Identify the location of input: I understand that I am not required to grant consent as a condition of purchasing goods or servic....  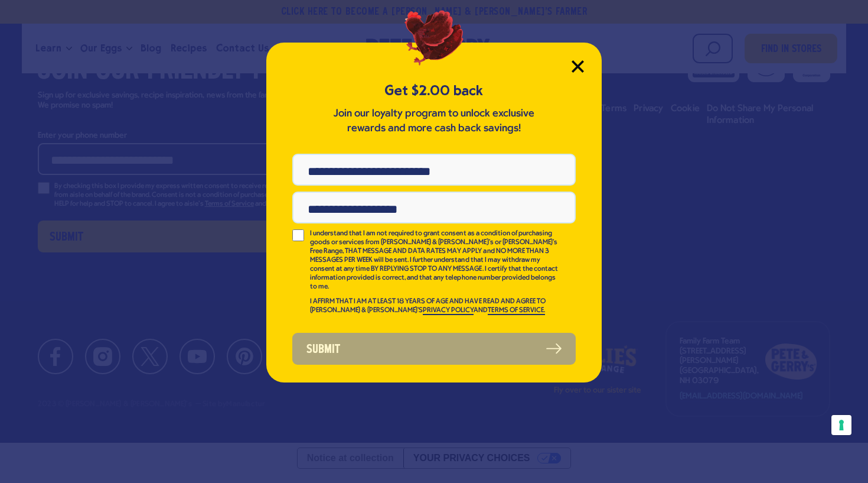
(298, 235).